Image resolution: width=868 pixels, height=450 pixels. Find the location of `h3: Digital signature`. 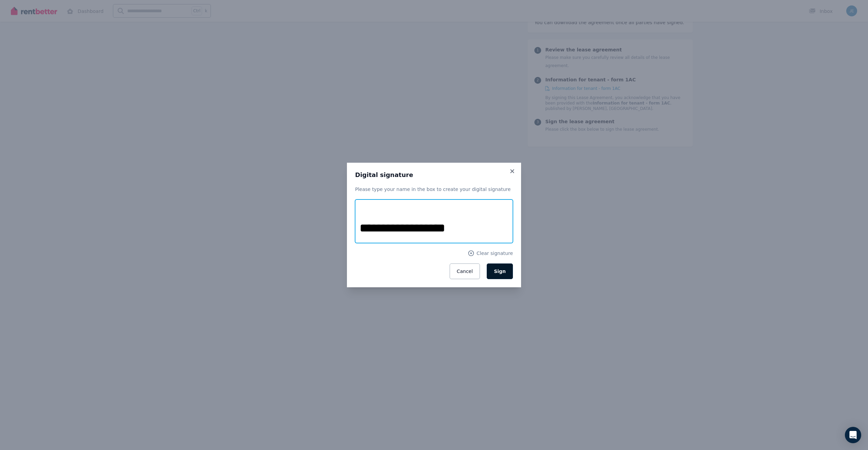

h3: Digital signature is located at coordinates (434, 175).